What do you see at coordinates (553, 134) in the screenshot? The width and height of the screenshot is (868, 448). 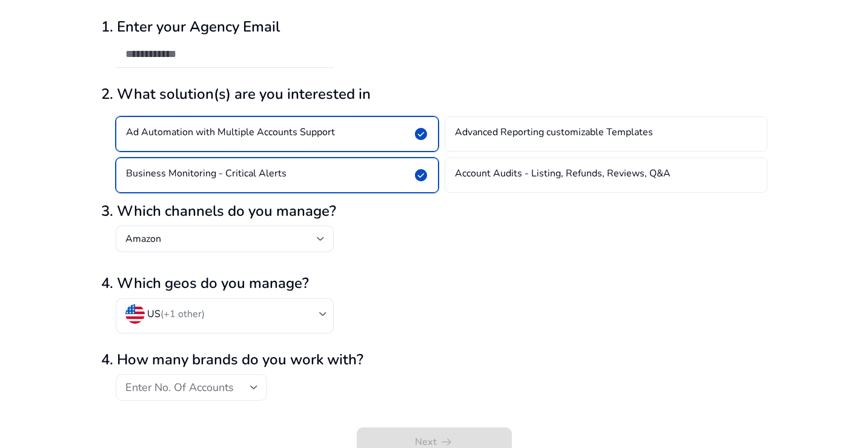 I see `h4: Advanced Reporting customizable Templates` at bounding box center [553, 134].